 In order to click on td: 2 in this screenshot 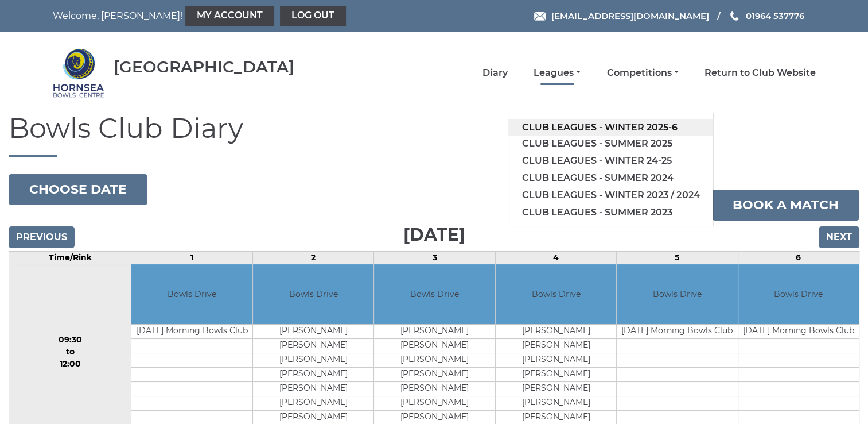, I will do `click(313, 257)`.